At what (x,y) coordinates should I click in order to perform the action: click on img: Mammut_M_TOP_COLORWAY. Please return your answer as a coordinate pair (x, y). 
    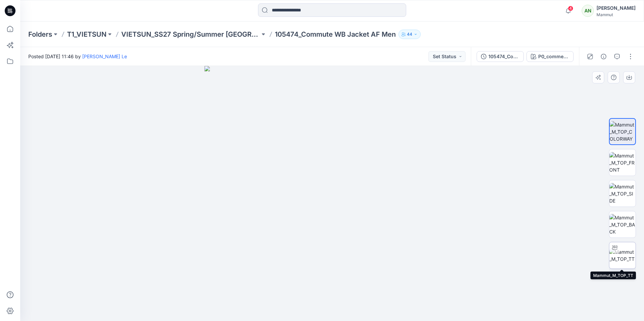
    Looking at the image, I should click on (622, 131).